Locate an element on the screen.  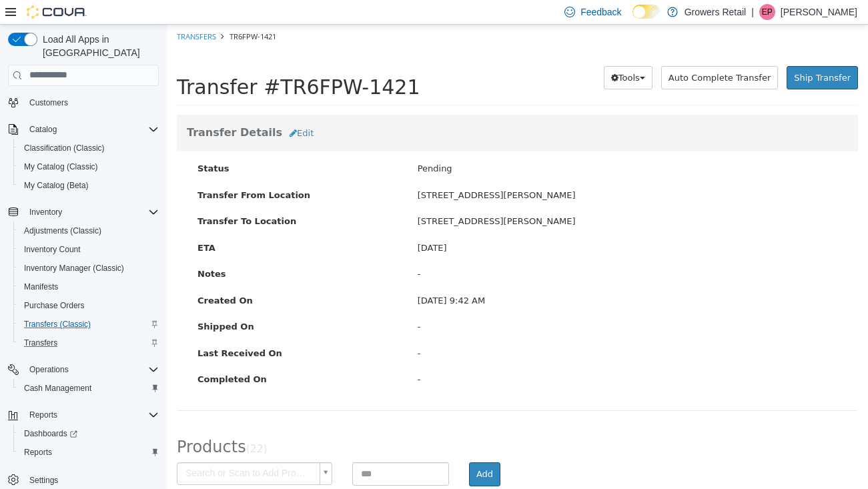
div: Pending is located at coordinates (461, 144).